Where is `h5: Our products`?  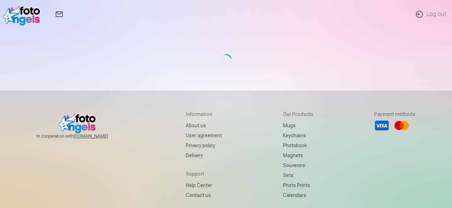 h5: Our products is located at coordinates (298, 114).